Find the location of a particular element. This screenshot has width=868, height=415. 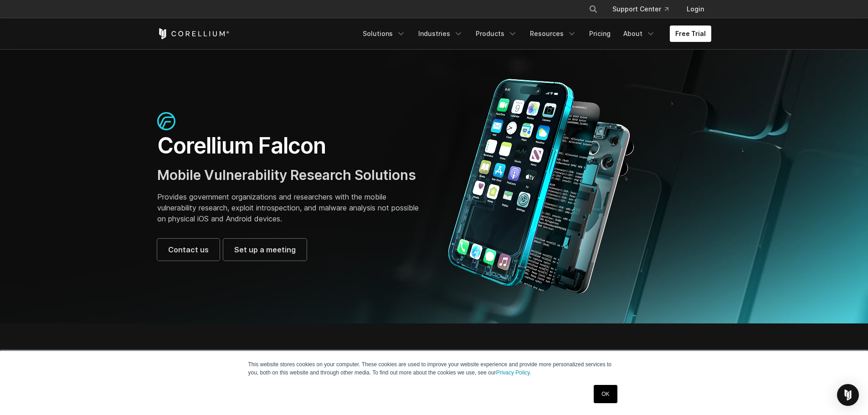

a: Industries is located at coordinates (441, 34).